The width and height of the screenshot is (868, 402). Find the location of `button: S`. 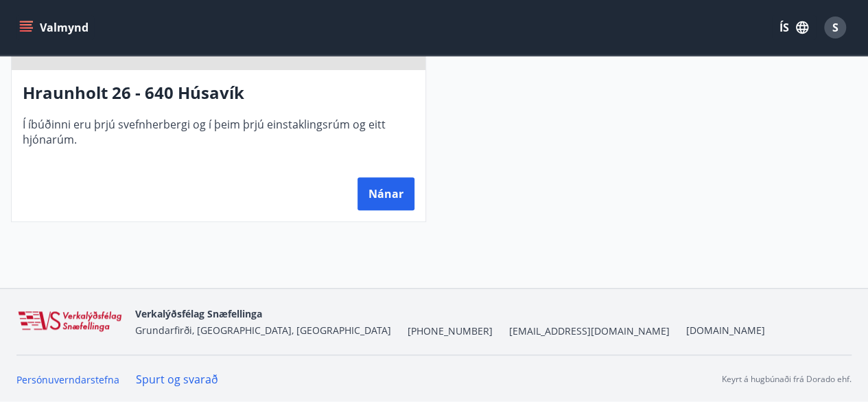

button: S is located at coordinates (835, 27).